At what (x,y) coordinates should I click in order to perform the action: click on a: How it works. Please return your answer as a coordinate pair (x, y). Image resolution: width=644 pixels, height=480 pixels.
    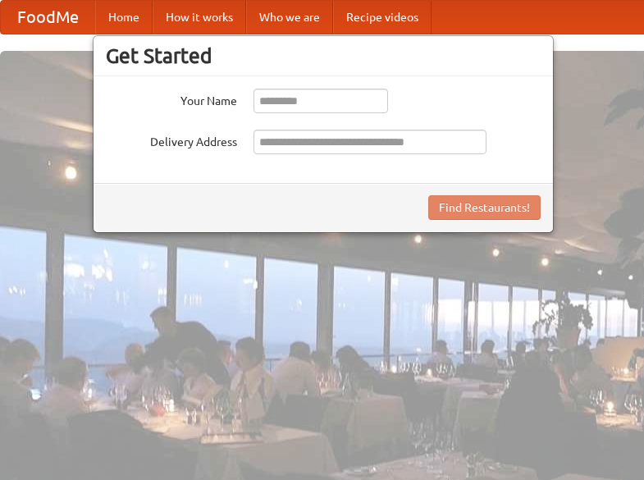
    Looking at the image, I should click on (200, 17).